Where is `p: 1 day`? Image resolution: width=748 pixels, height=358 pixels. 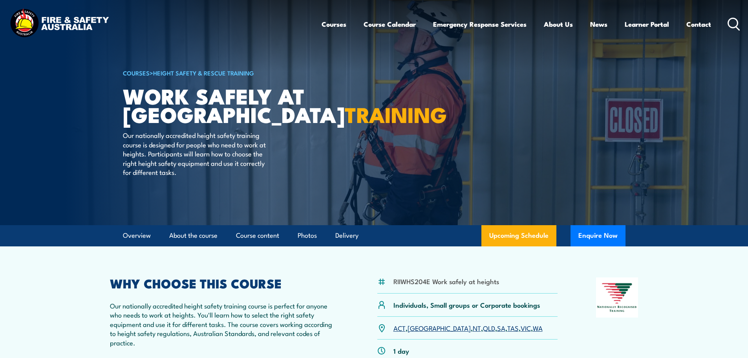 p: 1 day is located at coordinates (401, 350).